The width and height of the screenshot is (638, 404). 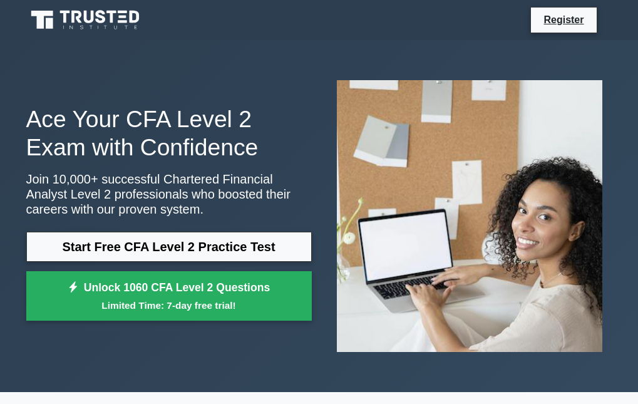 What do you see at coordinates (169, 194) in the screenshot?
I see `p: Join 10,000+ successful Chartered Financial Analyst Level 2 professionals who boosted their caree...` at bounding box center [169, 194].